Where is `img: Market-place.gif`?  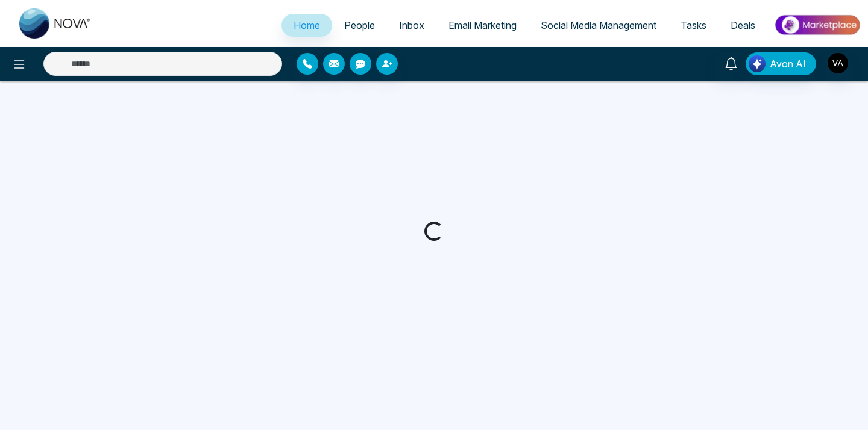 img: Market-place.gif is located at coordinates (817, 25).